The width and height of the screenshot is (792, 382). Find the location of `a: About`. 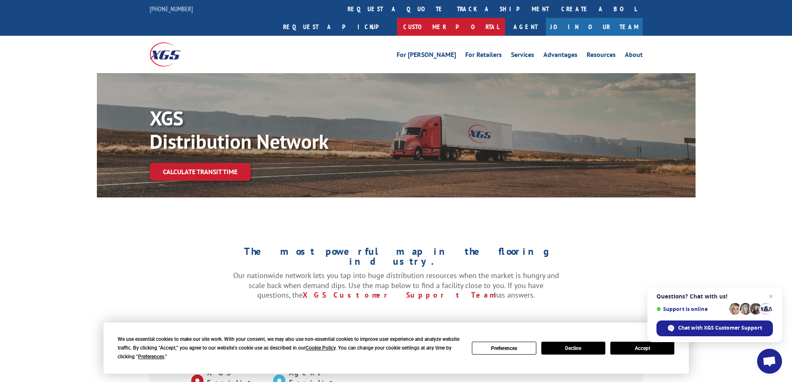

a: About is located at coordinates (633, 56).